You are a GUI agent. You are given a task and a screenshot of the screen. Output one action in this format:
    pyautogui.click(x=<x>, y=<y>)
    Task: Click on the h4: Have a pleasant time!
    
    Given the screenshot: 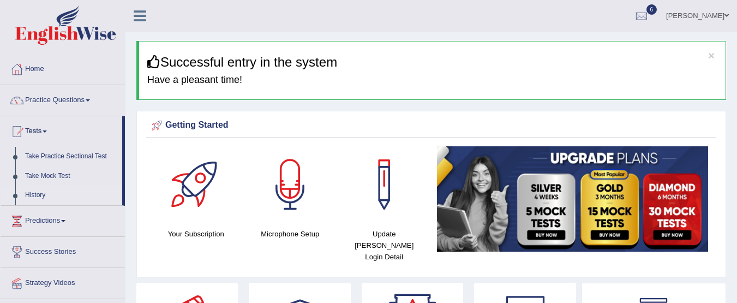 What is the action you would take?
    pyautogui.click(x=432, y=80)
    